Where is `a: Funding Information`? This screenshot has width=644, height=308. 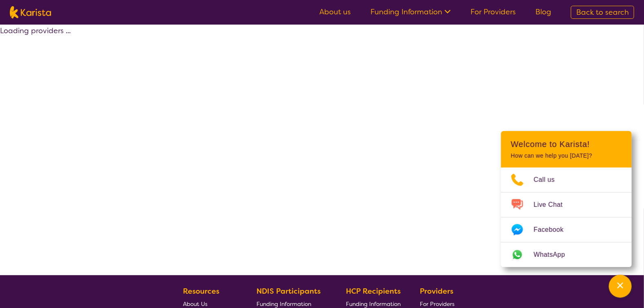 a: Funding Information is located at coordinates (411, 12).